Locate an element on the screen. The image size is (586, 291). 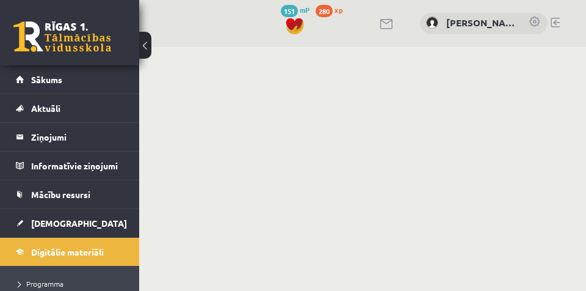
a: Programma is located at coordinates (73, 283).